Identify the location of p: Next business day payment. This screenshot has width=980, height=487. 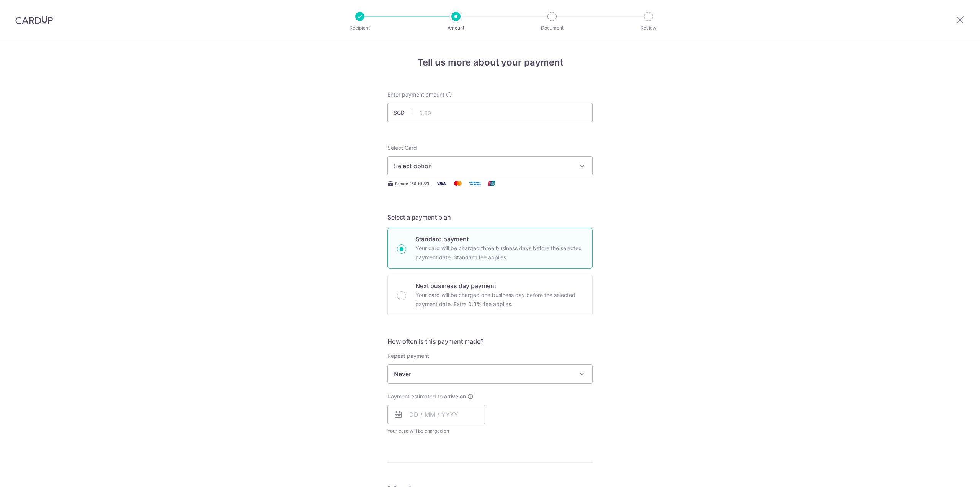
(499, 286).